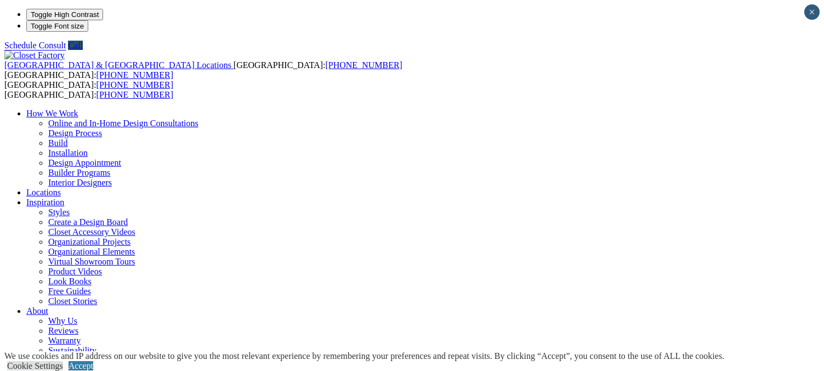 The height and width of the screenshot is (371, 824). I want to click on a: Builder Programs, so click(79, 172).